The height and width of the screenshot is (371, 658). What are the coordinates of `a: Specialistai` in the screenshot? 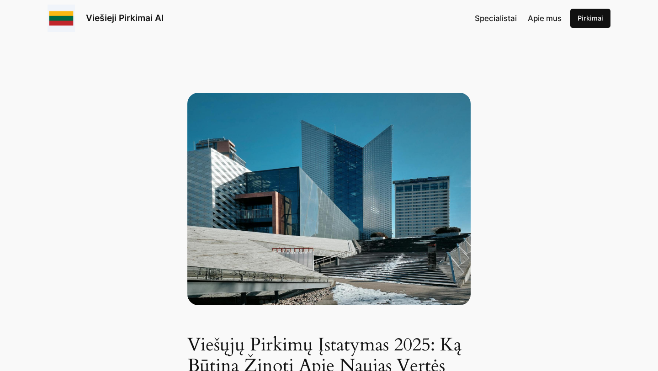 It's located at (496, 18).